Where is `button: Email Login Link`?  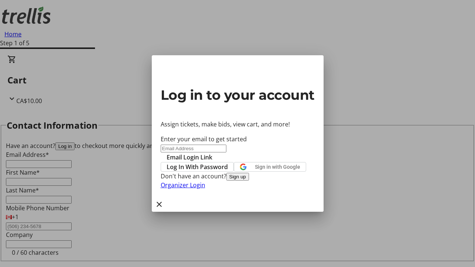 button: Email Login Link is located at coordinates (189, 157).